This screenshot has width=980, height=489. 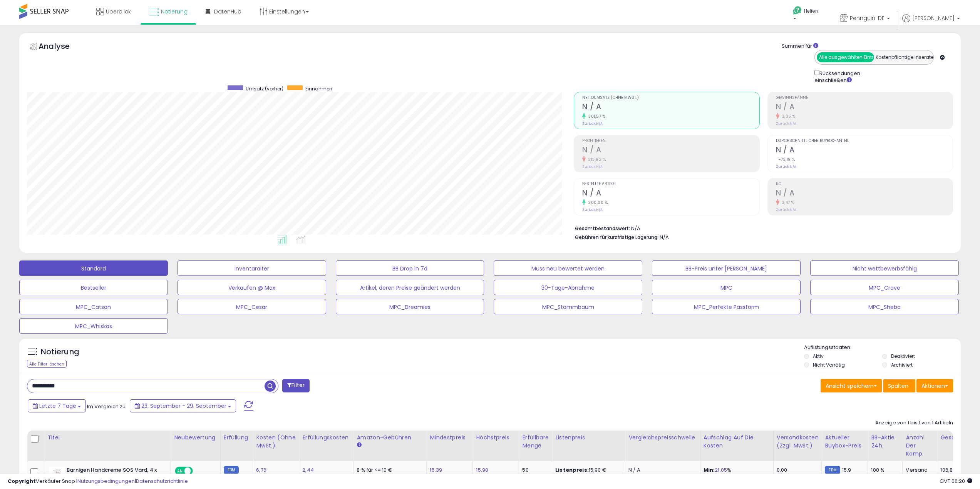 What do you see at coordinates (572, 470) in the screenshot?
I see `font: Listenpreis:` at bounding box center [572, 470].